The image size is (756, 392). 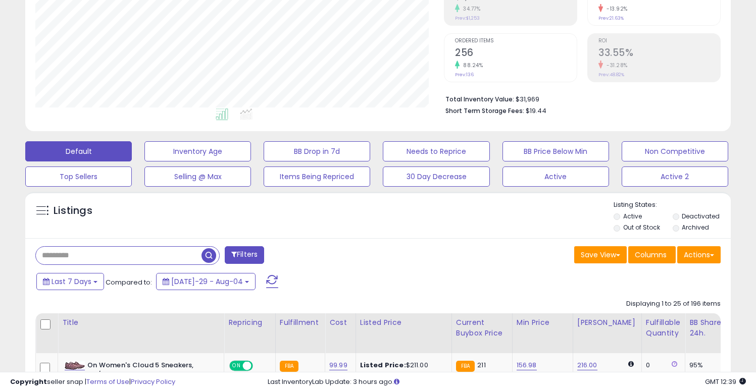 I want to click on div: $211.00, so click(x=402, y=365).